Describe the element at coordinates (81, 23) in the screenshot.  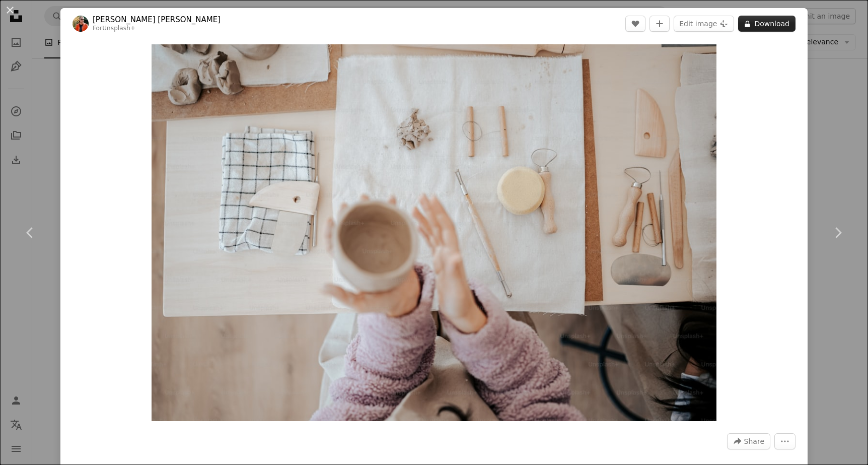
I see `a: Go to Ahmet Kurt's profile` at that location.